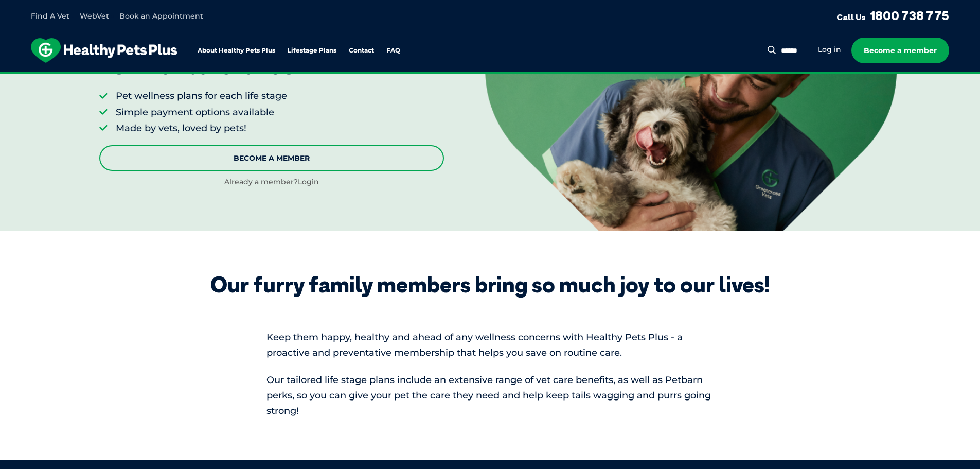 The image size is (980, 469). What do you see at coordinates (829, 49) in the screenshot?
I see `a: Log in` at bounding box center [829, 49].